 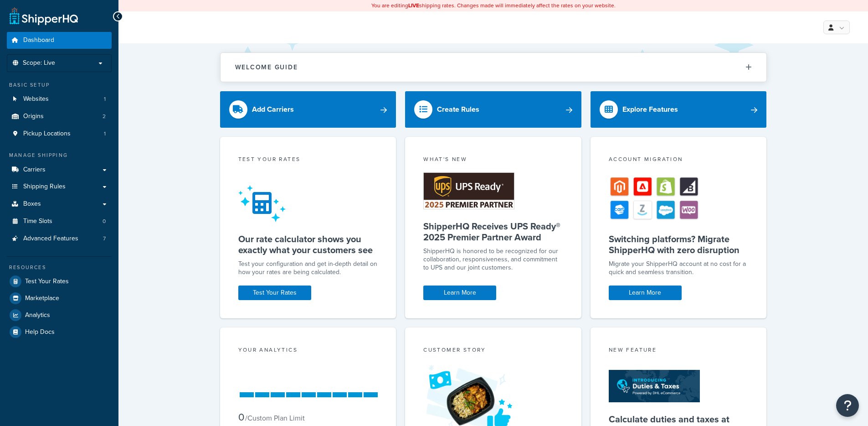 What do you see at coordinates (59, 133) in the screenshot?
I see `li: Pickup Locations` at bounding box center [59, 133].